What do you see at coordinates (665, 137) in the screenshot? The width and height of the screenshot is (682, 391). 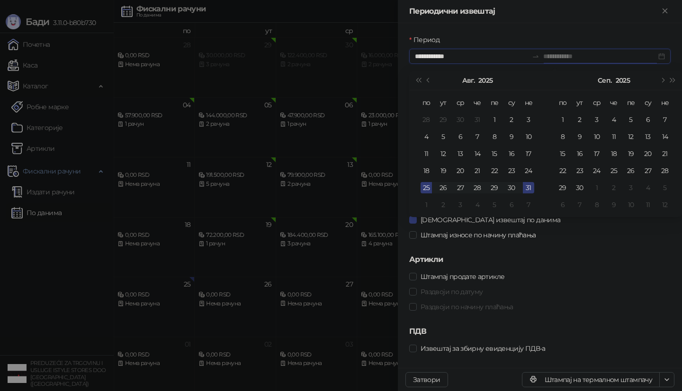 I see `td: 2025-09-14` at bounding box center [665, 137].